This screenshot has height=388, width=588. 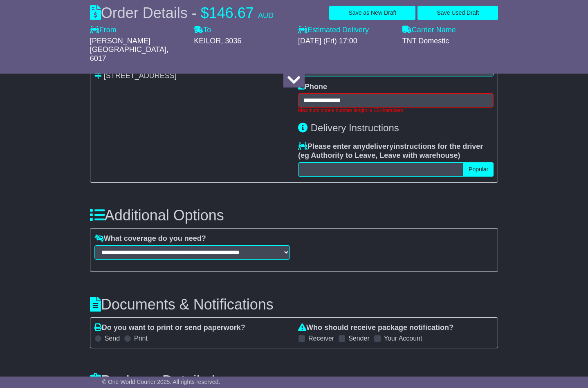 What do you see at coordinates (396, 151) in the screenshot?
I see `label: Please enter any instructions for the driver ( )` at bounding box center [396, 151].